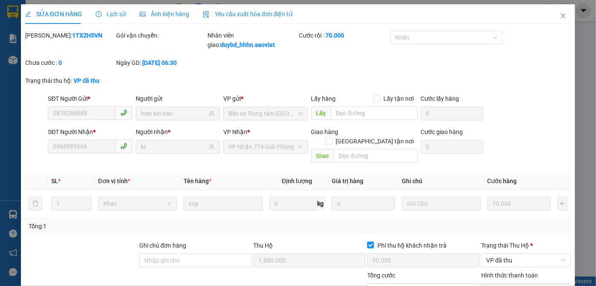  What do you see at coordinates (344, 35) in the screenshot?
I see `div: Cước rồi :` at bounding box center [344, 35].